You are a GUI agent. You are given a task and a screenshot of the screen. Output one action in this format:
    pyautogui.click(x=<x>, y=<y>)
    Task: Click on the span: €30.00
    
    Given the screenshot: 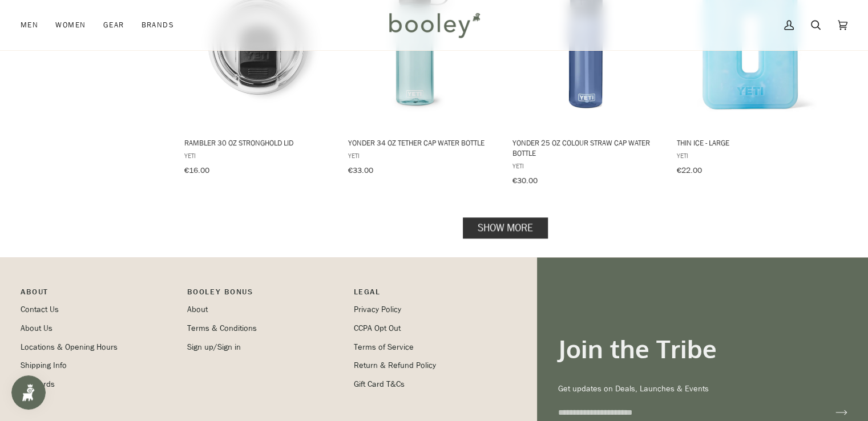 What is the action you would take?
    pyautogui.click(x=525, y=180)
    